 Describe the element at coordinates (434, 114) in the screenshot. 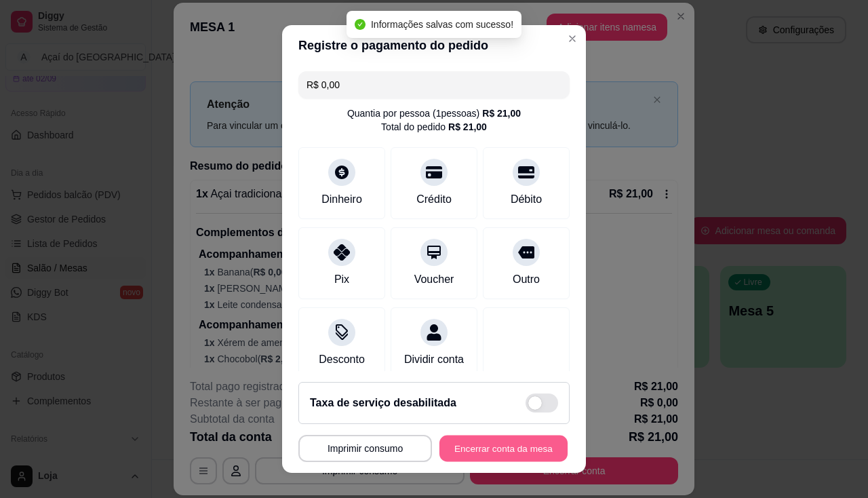

I see `div: Quantia por pessoa ( 1 pessoas)` at that location.